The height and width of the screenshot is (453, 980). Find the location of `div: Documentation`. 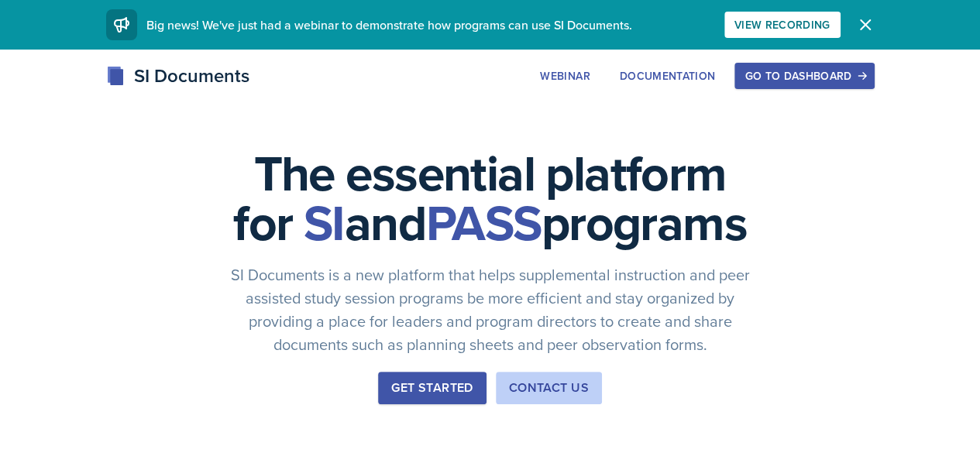

div: Documentation is located at coordinates (667, 76).